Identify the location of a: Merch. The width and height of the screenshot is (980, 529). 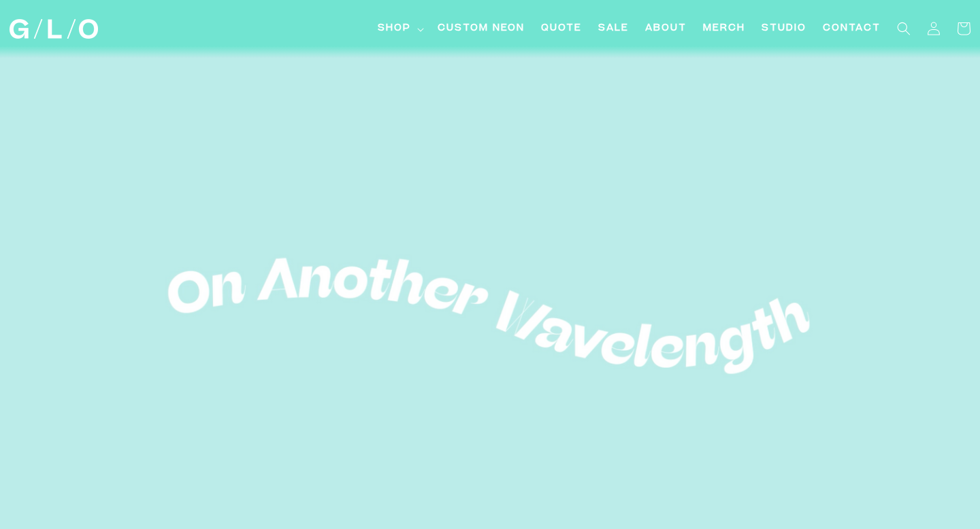
(724, 28).